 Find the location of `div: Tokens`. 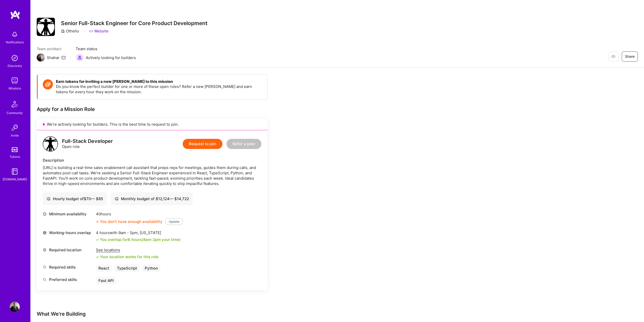

div: Tokens is located at coordinates (14, 157).